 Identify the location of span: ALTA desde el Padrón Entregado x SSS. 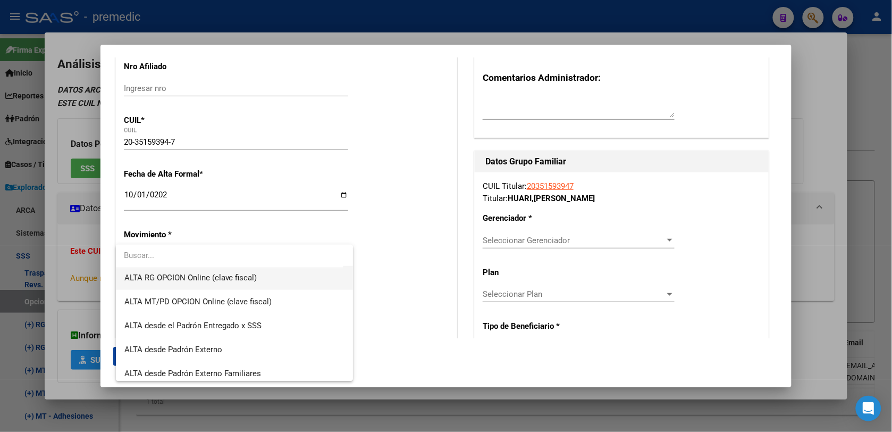
(193, 325).